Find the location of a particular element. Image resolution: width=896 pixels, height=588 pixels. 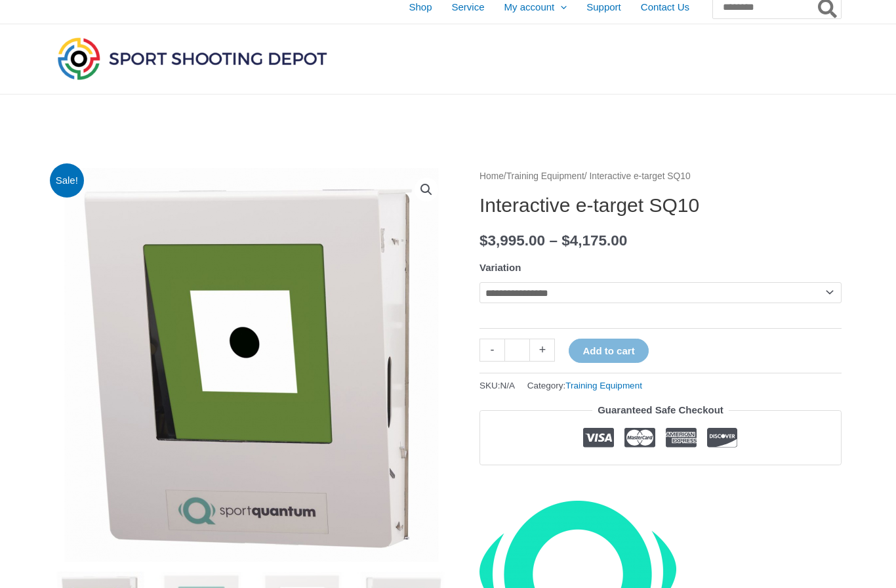

span: Category: is located at coordinates (585, 385).